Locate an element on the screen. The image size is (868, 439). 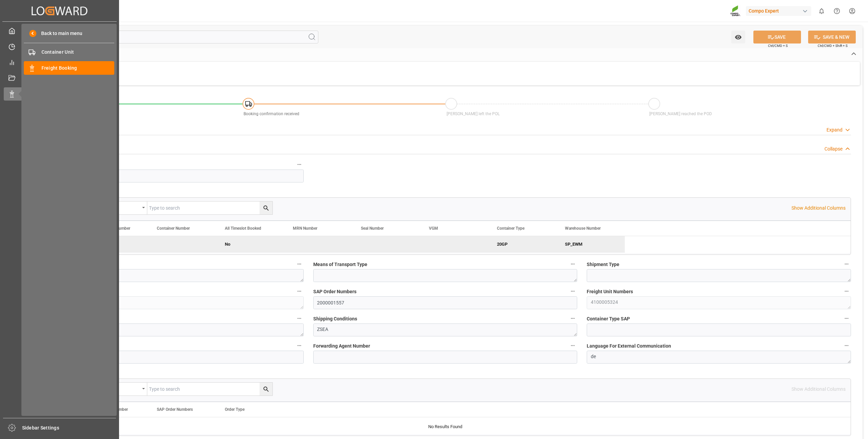
span: Seal Number is located at coordinates (372, 229).